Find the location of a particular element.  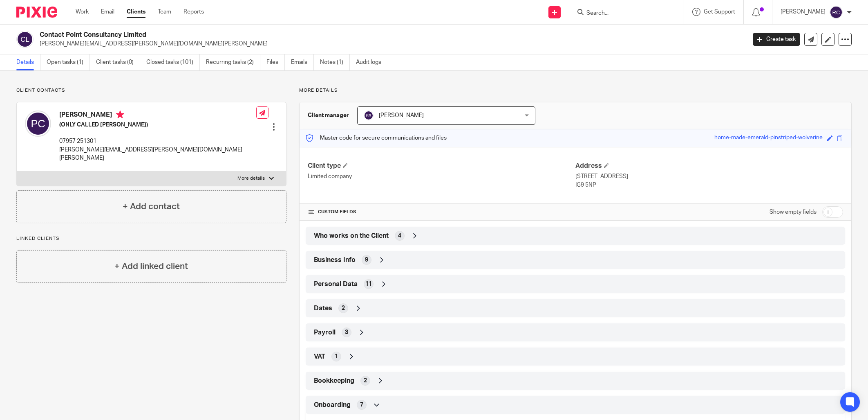

h4: CUSTOM FIELDS is located at coordinates (441, 212).